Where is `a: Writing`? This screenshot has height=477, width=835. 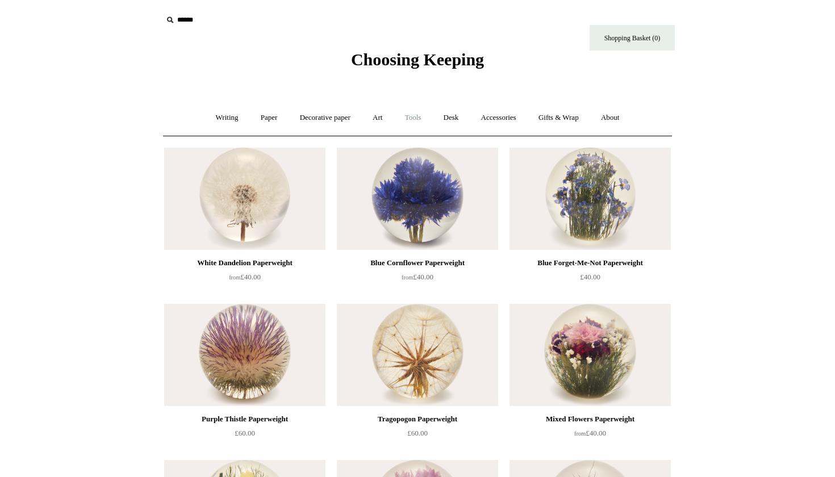 a: Writing is located at coordinates (227, 118).